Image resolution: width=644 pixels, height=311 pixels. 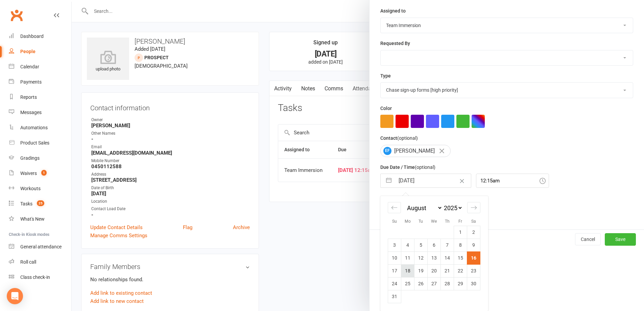 I want to click on a: Dashboard, so click(x=40, y=36).